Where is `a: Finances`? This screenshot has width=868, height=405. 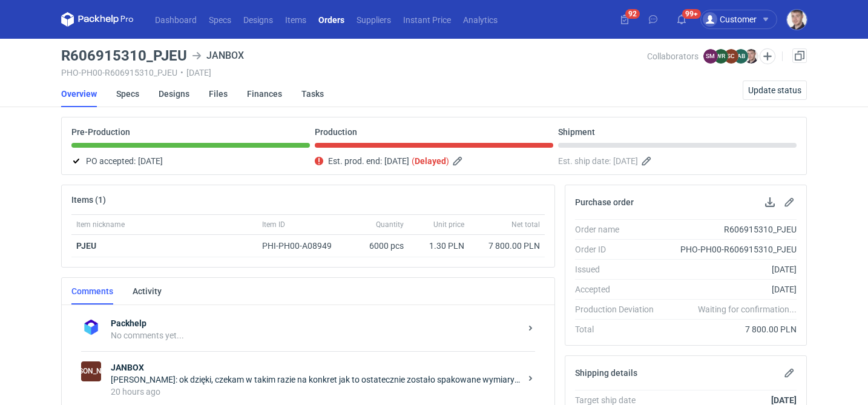 a: Finances is located at coordinates (264, 93).